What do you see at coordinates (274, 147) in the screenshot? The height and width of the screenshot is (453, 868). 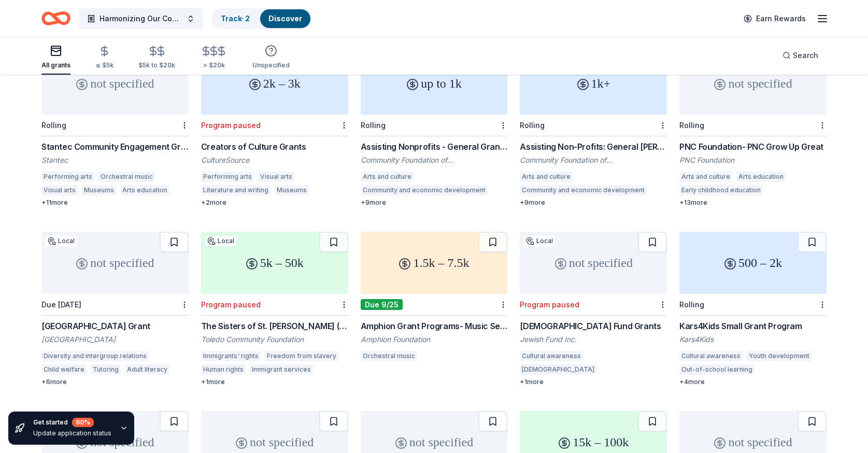 I see `div: Creators of Culture Grants` at bounding box center [274, 147].